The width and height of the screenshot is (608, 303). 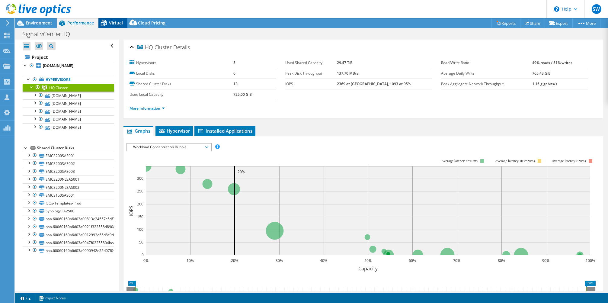 What do you see at coordinates (556, 9) in the screenshot?
I see `svg: \n` at bounding box center [556, 9].